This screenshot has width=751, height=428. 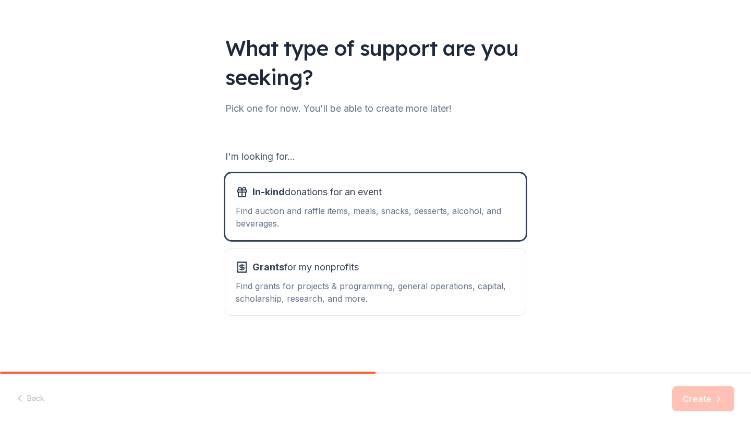 I want to click on span: In-kind, so click(x=269, y=191).